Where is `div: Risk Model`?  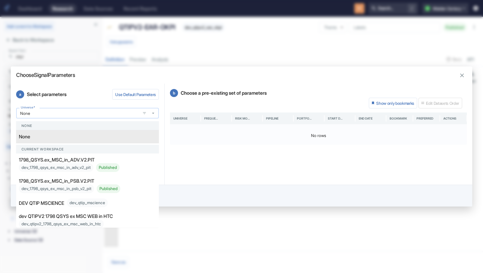
div: Risk Model is located at coordinates (243, 118).